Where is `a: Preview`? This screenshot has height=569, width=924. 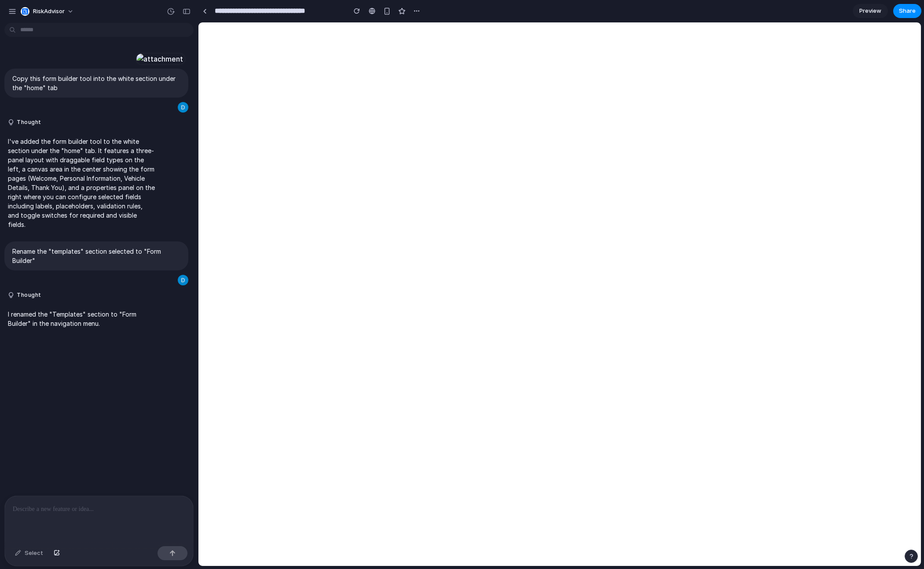 a: Preview is located at coordinates (870, 11).